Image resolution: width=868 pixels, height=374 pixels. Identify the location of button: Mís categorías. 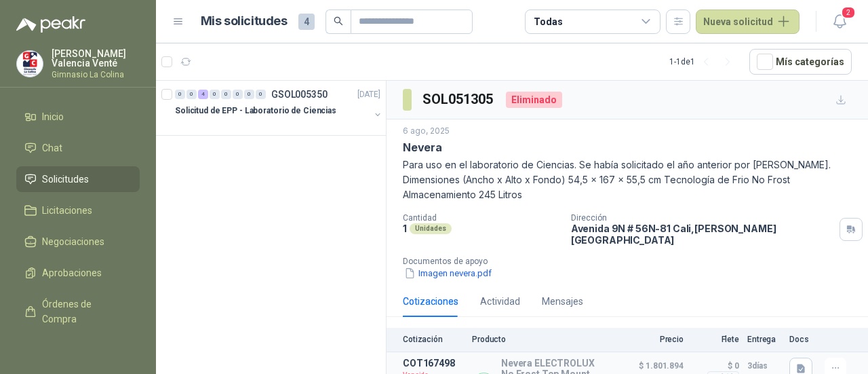
(800, 62).